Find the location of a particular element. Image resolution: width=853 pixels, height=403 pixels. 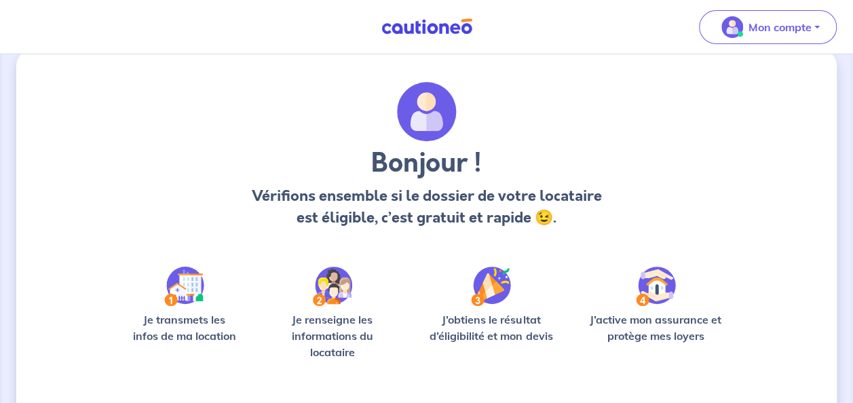

p: Je renseigne les informations du locataire is located at coordinates (332, 336).